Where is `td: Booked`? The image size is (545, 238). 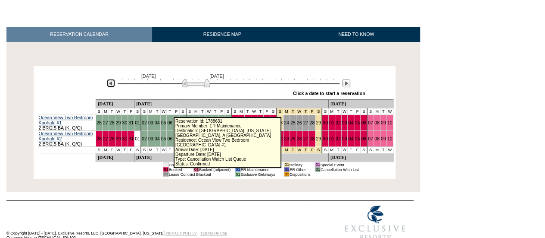
td: Booked is located at coordinates (179, 169).